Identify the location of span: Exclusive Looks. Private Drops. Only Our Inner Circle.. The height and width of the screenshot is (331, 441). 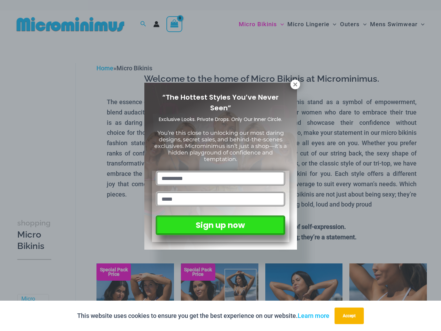
(221, 119).